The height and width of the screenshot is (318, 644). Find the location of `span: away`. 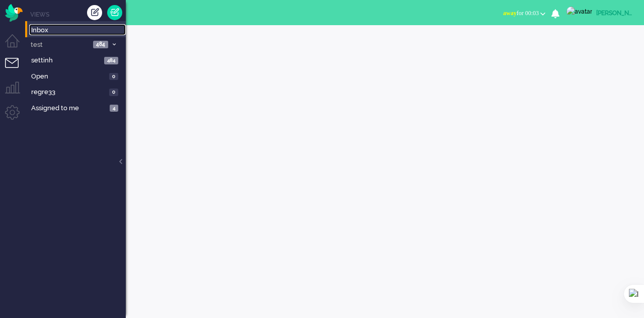

span: away is located at coordinates (510, 13).